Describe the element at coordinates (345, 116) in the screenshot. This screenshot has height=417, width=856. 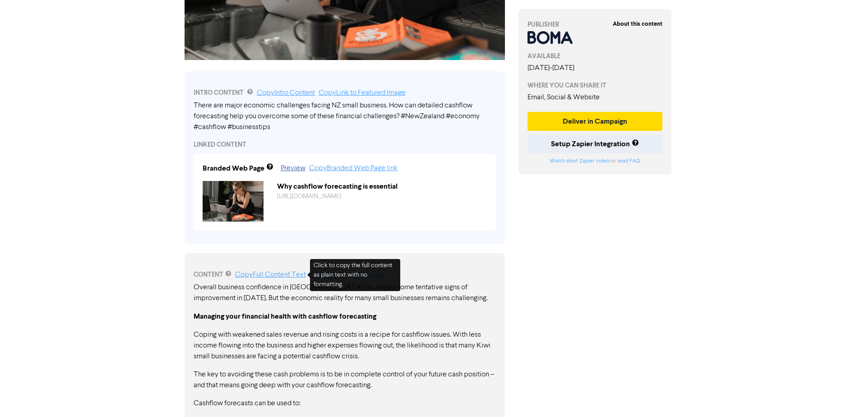
I see `div: There are major economic challenges facing NZ small business. How can detailed cashflow forecasti...` at that location.